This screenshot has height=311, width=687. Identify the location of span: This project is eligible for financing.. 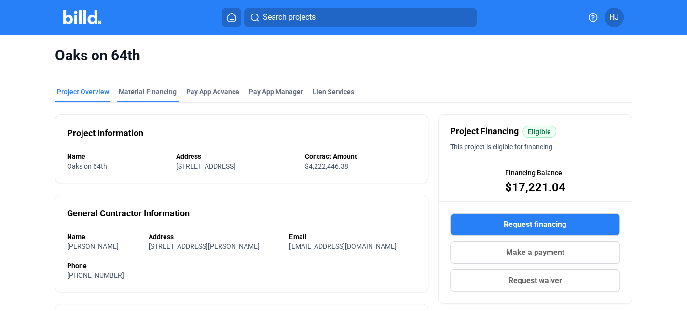
(502, 147).